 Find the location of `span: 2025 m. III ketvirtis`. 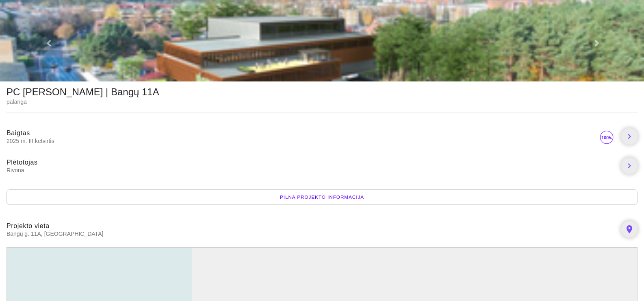

span: 2025 m. III ketvirtis is located at coordinates (302, 141).